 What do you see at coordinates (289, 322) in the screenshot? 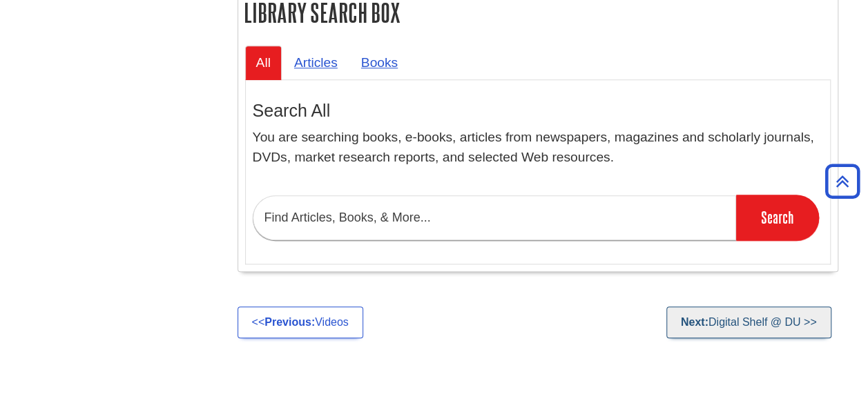
I see `strong: Previous:` at bounding box center [289, 322].